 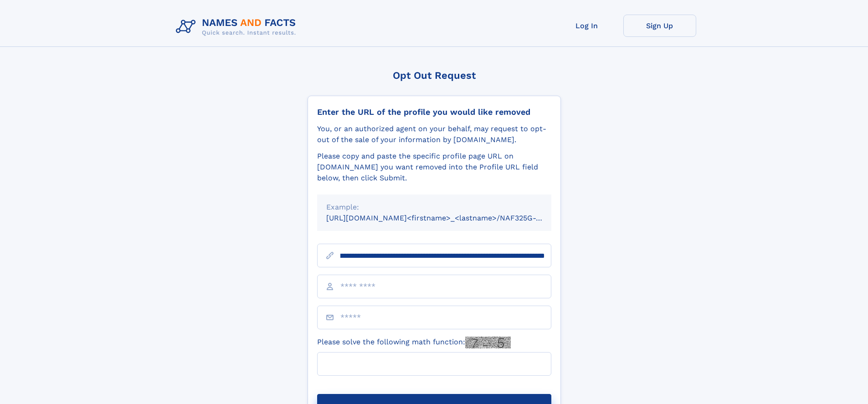 I want to click on div: Enter the URL of the profile you would like removed, so click(x=434, y=112).